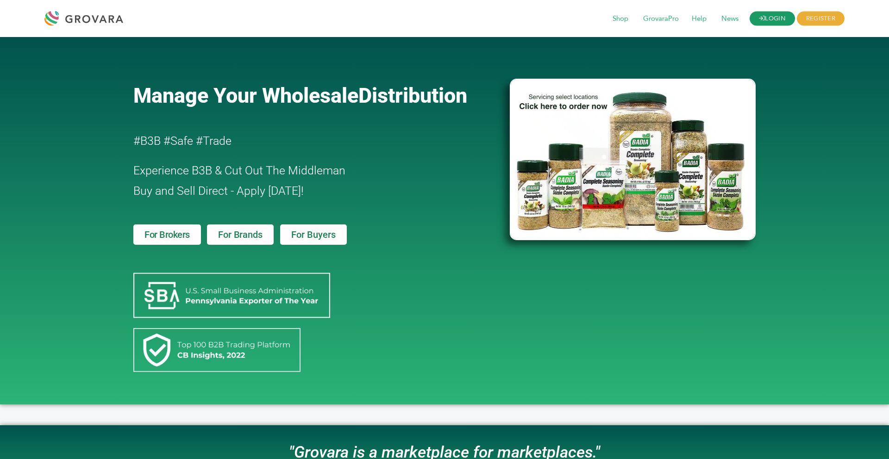 The height and width of the screenshot is (459, 889). I want to click on span: For Brands, so click(240, 235).